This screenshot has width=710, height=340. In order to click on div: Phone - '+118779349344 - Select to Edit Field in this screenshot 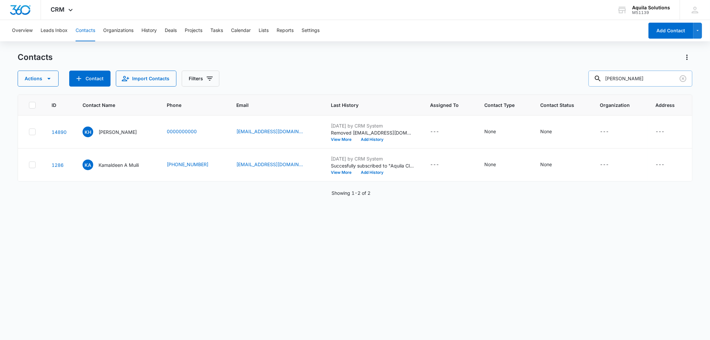, I will do `click(193, 165)`.